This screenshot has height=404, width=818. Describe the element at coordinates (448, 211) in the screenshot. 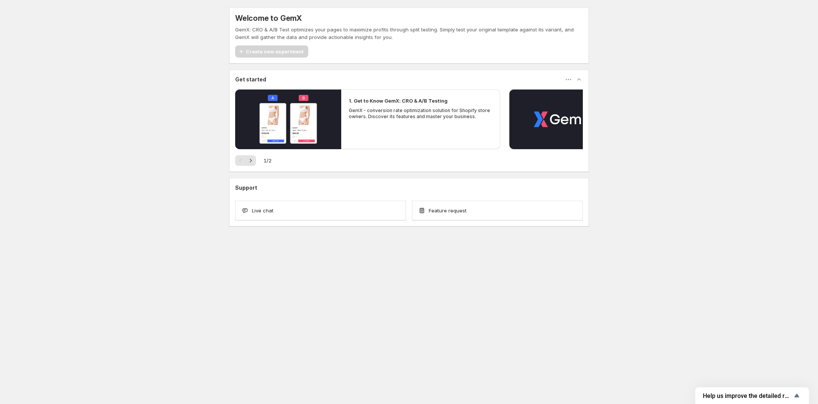

I see `span: Feature request` at that location.